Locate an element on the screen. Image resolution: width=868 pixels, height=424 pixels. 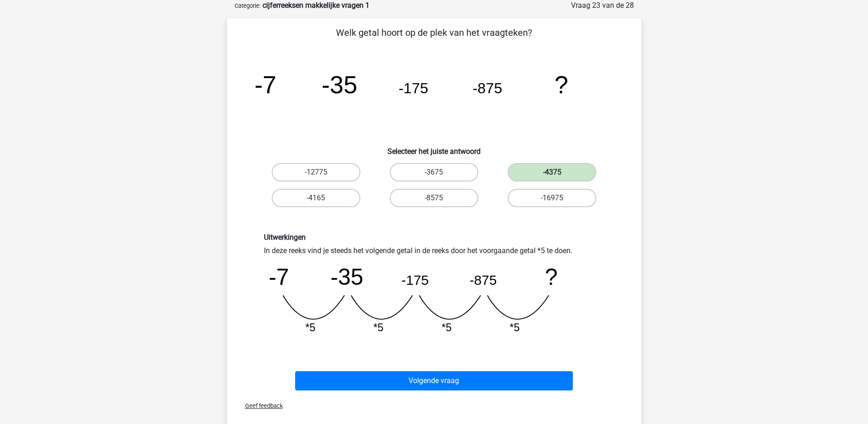
p: Welk getal hoort op de plek van het vraagteken? is located at coordinates (434, 33).